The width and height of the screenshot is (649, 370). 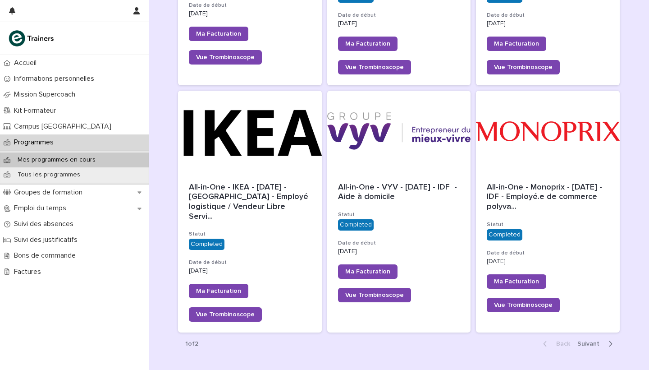 What do you see at coordinates (29, 271) in the screenshot?
I see `p: Factures` at bounding box center [29, 271].